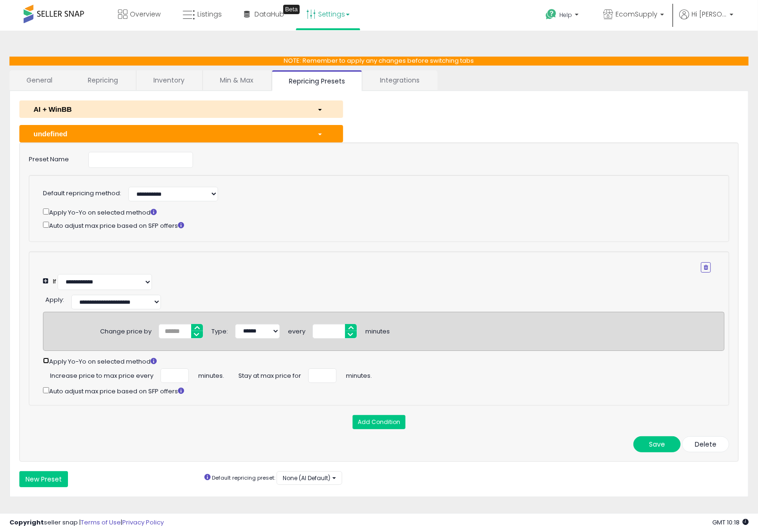 Image resolution: width=758 pixels, height=532 pixels. Describe the element at coordinates (730, 522) in the screenshot. I see `span: 2025-09-6 10:18 GMT` at that location.